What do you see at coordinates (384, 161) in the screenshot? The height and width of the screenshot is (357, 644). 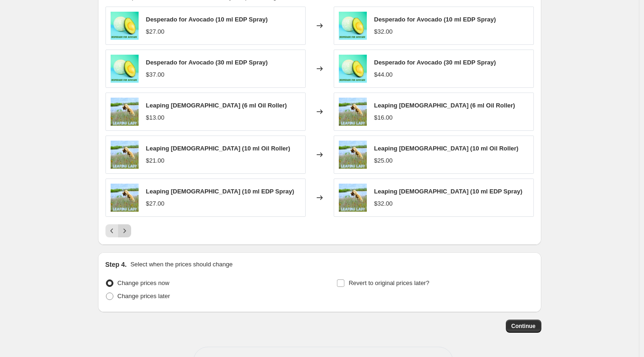 I see `div: $25.00` at bounding box center [384, 161].